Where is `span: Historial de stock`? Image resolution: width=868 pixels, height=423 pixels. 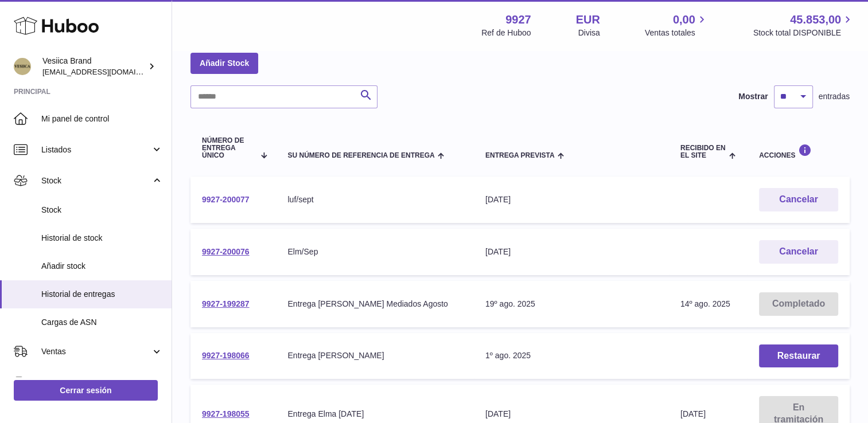
span: Historial de stock is located at coordinates (102, 238).